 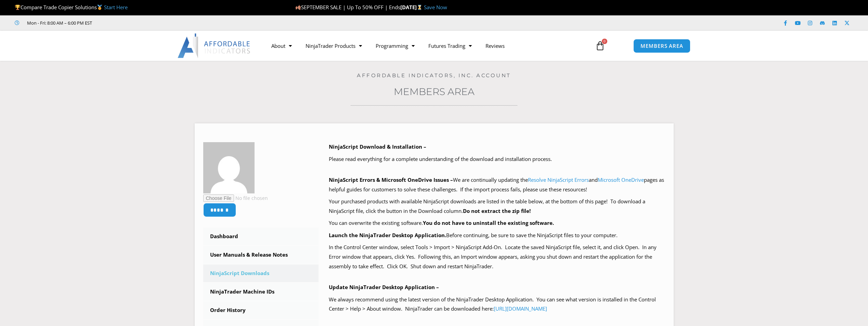 I want to click on a: About, so click(x=282, y=46).